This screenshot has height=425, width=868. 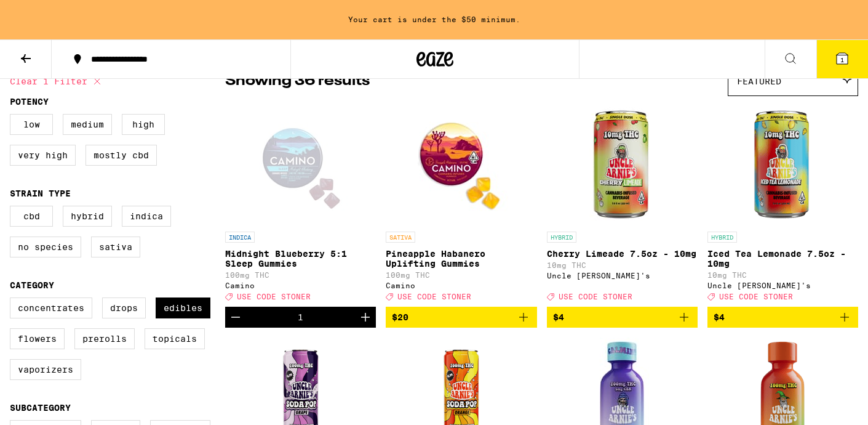 What do you see at coordinates (461, 164) in the screenshot?
I see `img: Camino - Pineapple Habanero Uplifting Gummies` at bounding box center [461, 164].